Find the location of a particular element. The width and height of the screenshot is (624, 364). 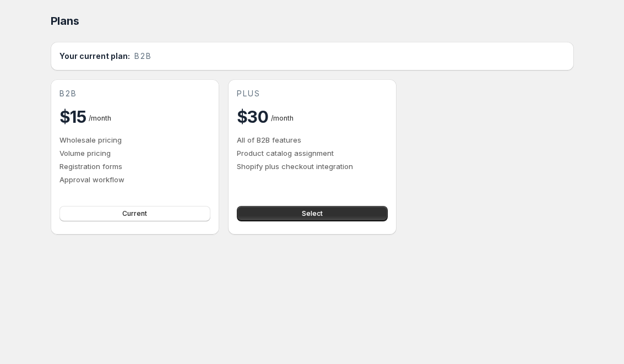

p: Volume pricing is located at coordinates (135, 153).